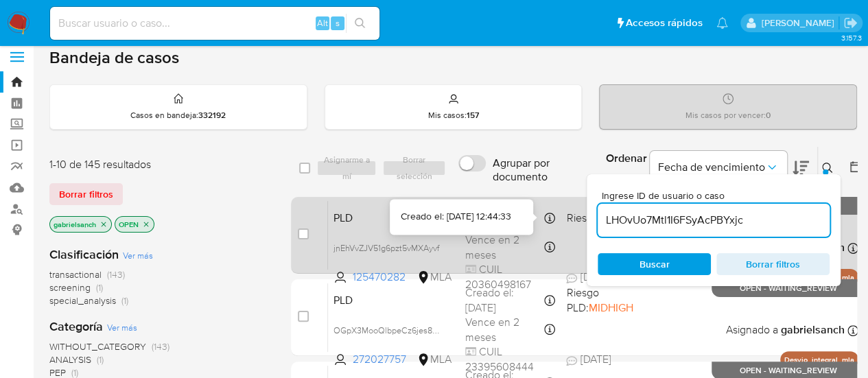 This screenshot has height=378, width=868. What do you see at coordinates (360, 23) in the screenshot?
I see `button: search-icon` at bounding box center [360, 23].